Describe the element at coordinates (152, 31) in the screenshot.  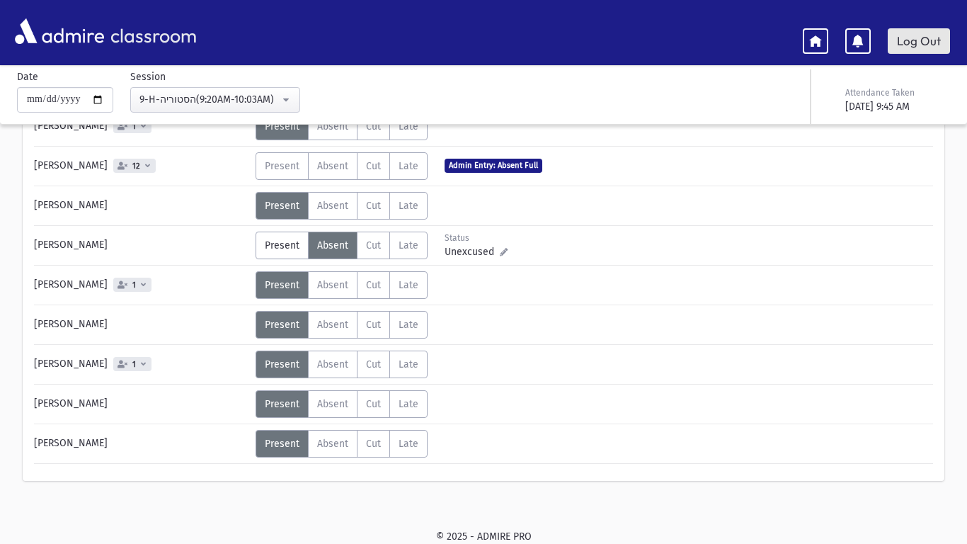
I see `span: classroom` at that location.